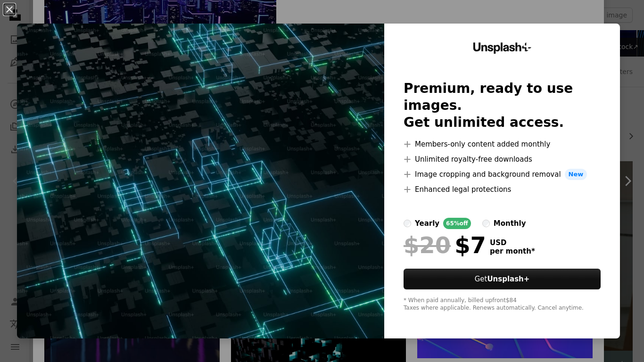  I want to click on span: per month *, so click(513, 252).